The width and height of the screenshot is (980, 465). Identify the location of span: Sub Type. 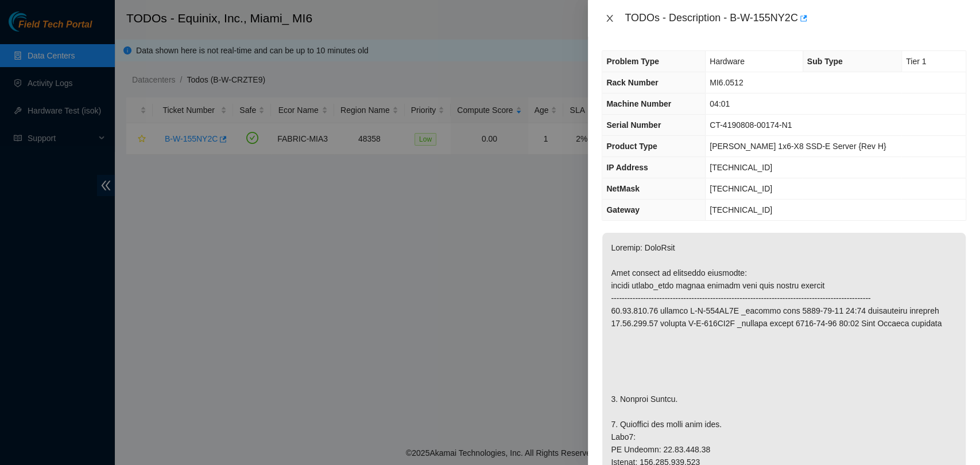
(825, 62).